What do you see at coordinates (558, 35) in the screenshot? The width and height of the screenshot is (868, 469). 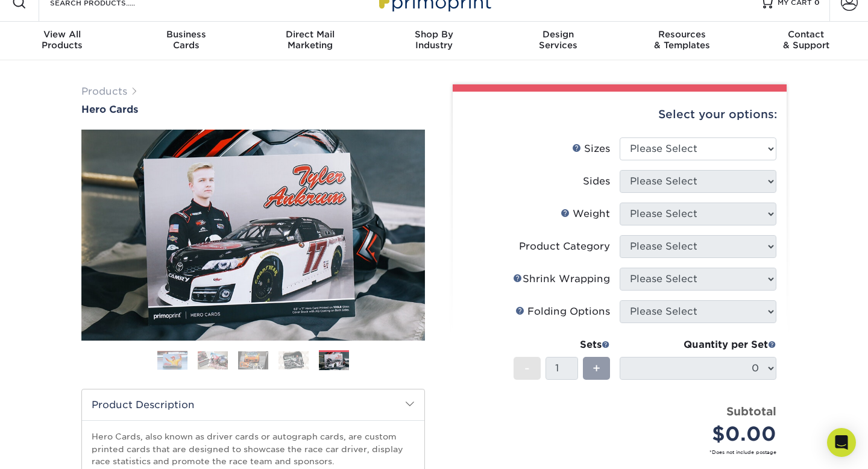 I see `span: Design` at bounding box center [558, 35].